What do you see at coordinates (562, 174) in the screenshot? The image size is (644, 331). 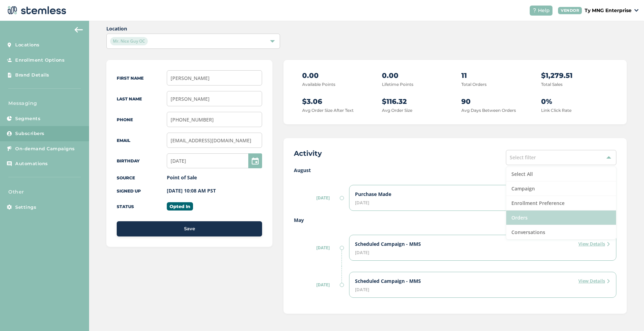 I see `li: Select All` at bounding box center [562, 174].